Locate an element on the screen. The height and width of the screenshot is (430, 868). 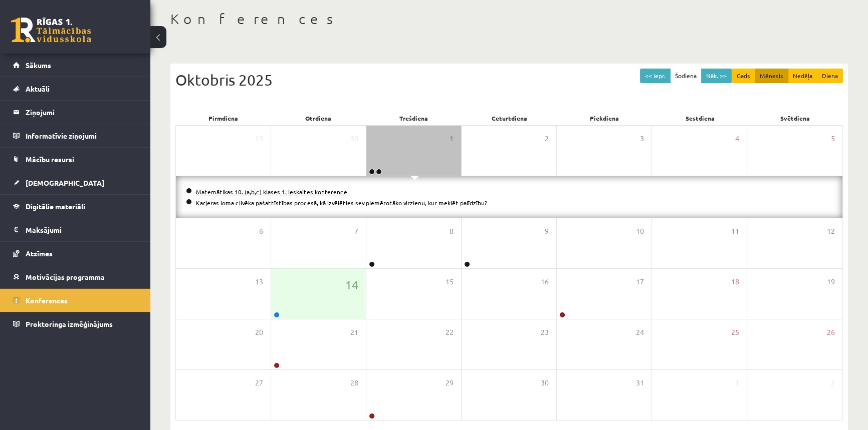
div: Oktobris 2025 is located at coordinates (509, 80).